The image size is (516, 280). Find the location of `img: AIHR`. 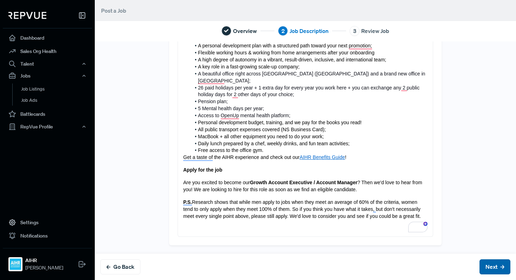

img: AIHR is located at coordinates (15, 264).